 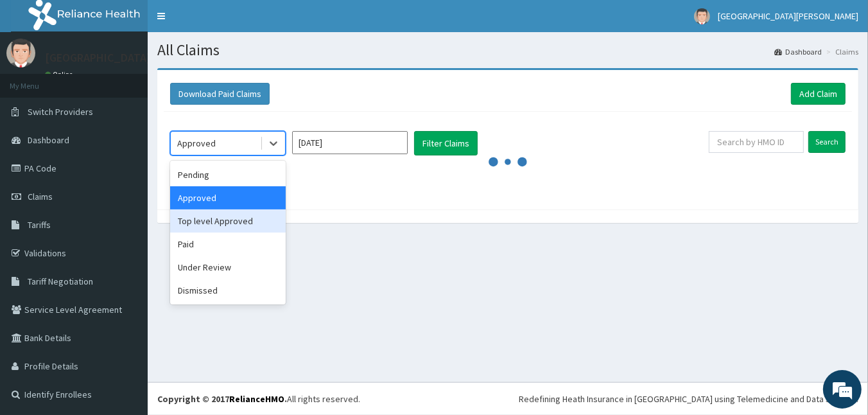 What do you see at coordinates (228, 290) in the screenshot?
I see `div: Dismissed` at bounding box center [228, 290].